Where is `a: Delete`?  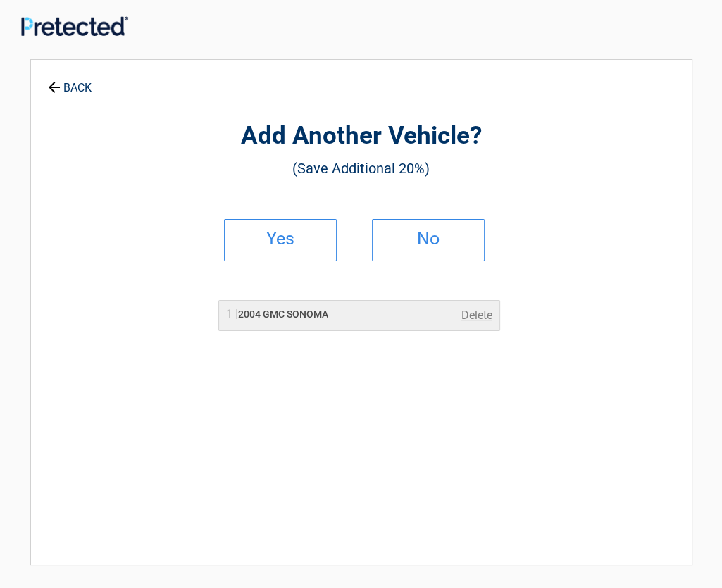 a: Delete is located at coordinates (477, 315).